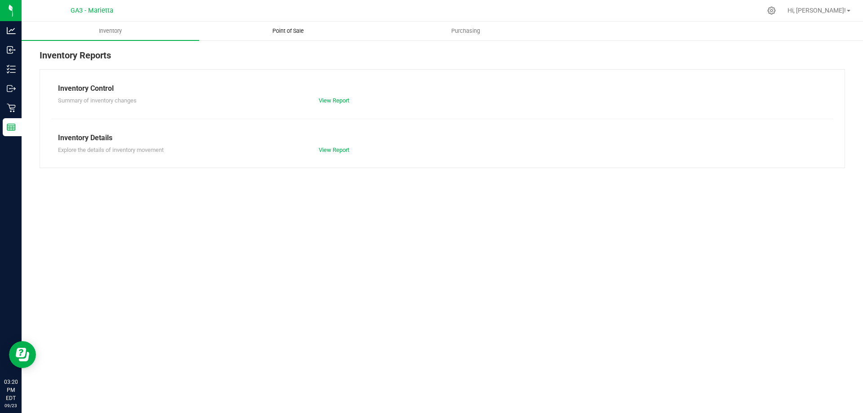 This screenshot has height=413, width=863. Describe the element at coordinates (288, 31) in the screenshot. I see `span: Point of Sale` at that location.